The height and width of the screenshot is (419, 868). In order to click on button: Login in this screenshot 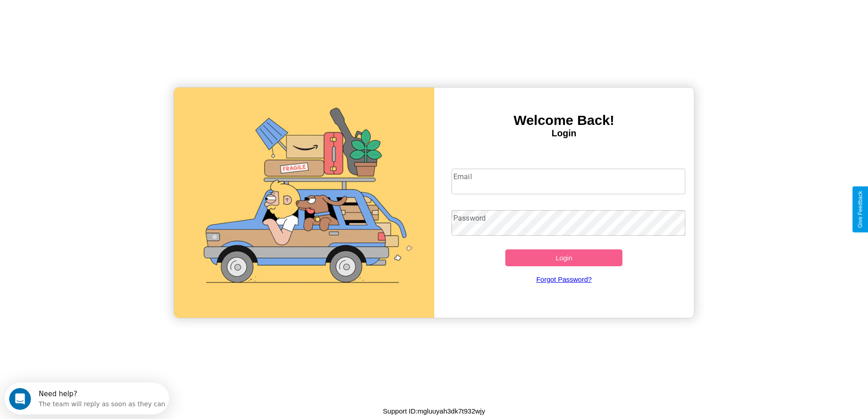, I will do `click(564, 258)`.